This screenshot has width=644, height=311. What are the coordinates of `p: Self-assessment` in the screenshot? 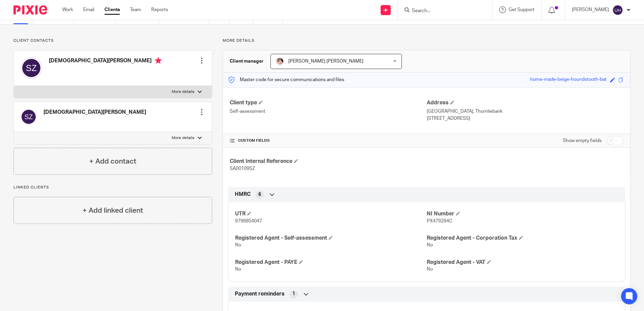 It's located at (328, 111).